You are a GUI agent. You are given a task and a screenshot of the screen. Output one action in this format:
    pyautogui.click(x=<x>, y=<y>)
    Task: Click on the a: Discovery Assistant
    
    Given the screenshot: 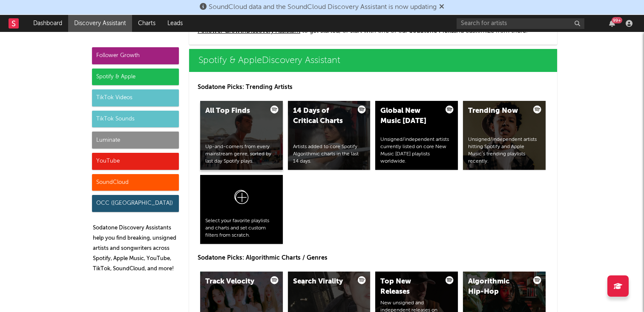 What is the action you would take?
    pyautogui.click(x=100, y=24)
    